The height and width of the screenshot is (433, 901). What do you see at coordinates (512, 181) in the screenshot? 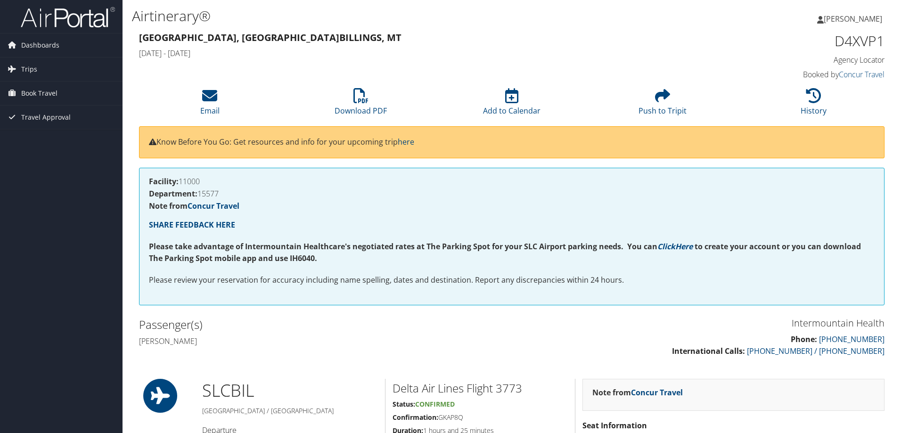
I see `h4: 11000` at bounding box center [512, 181].